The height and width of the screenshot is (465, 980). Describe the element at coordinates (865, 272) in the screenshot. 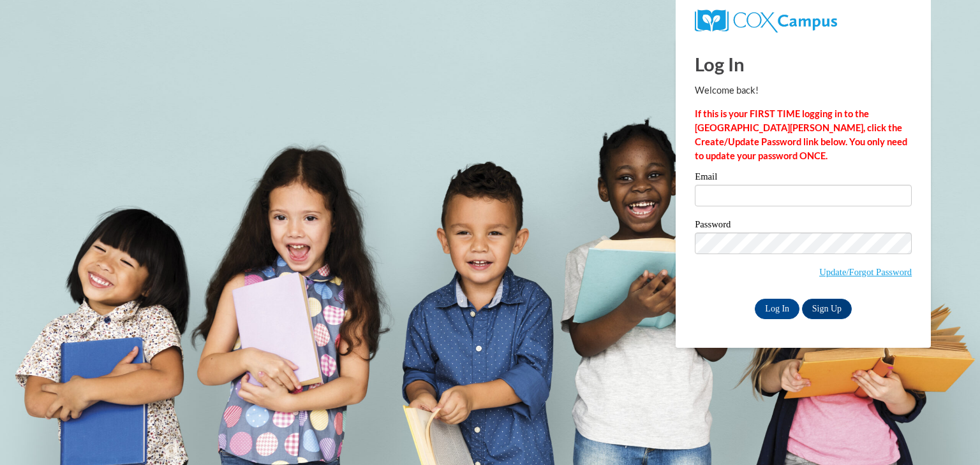

I see `a: Update/Forgot Password` at that location.